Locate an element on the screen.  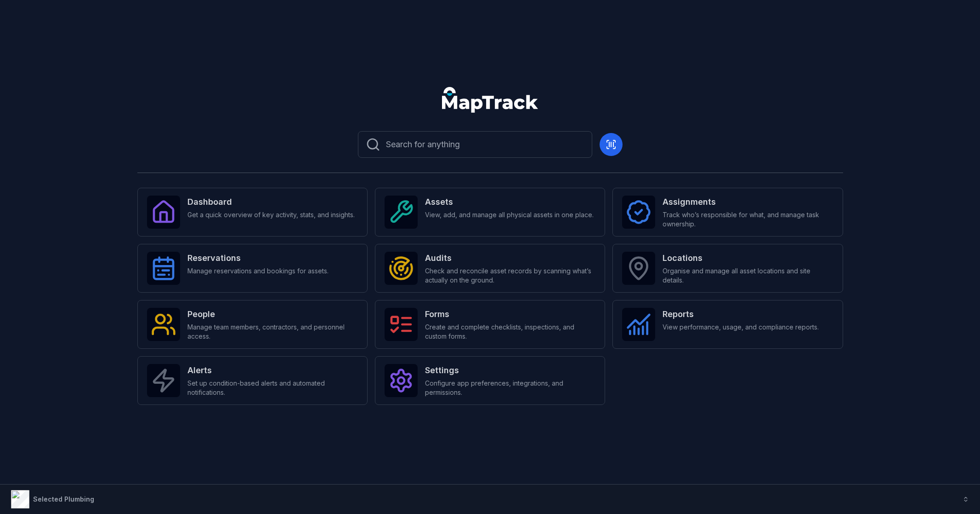
strong: Locations is located at coordinates (748, 258).